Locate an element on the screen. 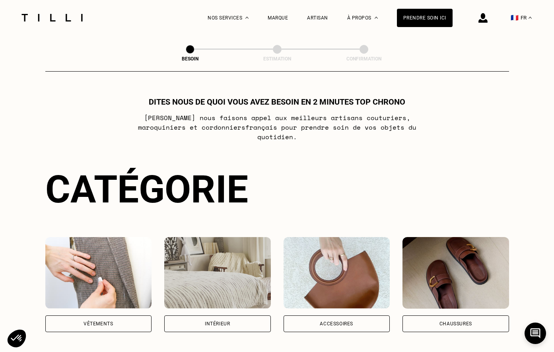  div: Intérieur is located at coordinates (217, 324).